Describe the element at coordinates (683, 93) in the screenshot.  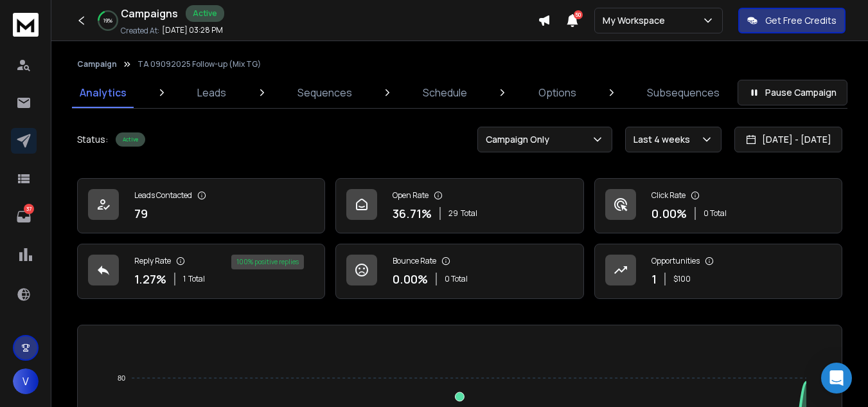
I see `p: Subsequences` at that location.